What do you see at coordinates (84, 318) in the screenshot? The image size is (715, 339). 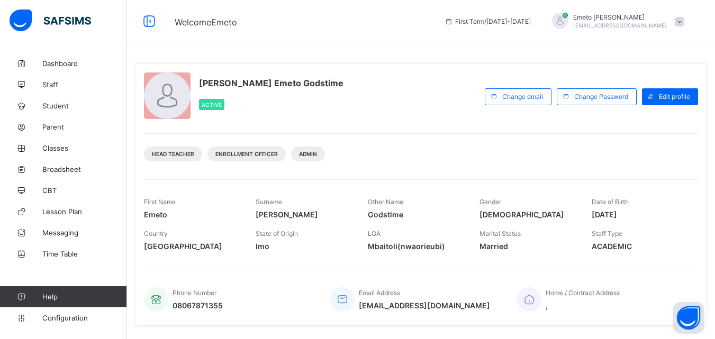 I see `span: Configuration` at bounding box center [84, 318].